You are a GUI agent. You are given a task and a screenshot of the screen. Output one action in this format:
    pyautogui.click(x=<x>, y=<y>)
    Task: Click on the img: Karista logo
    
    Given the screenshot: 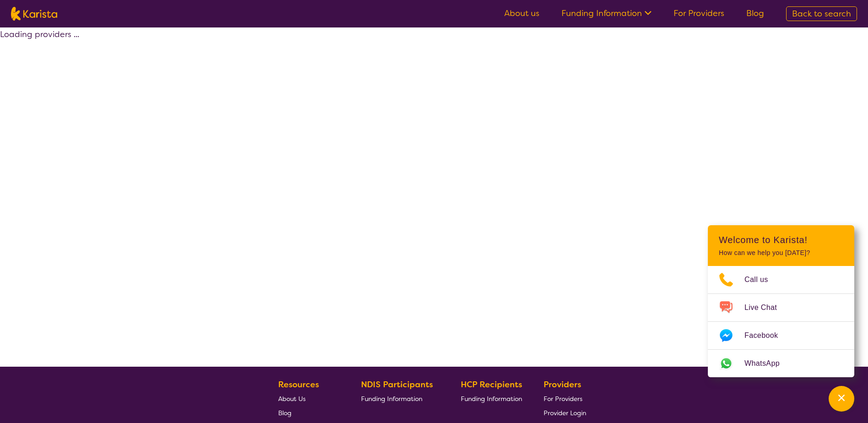 What is the action you would take?
    pyautogui.click(x=34, y=14)
    